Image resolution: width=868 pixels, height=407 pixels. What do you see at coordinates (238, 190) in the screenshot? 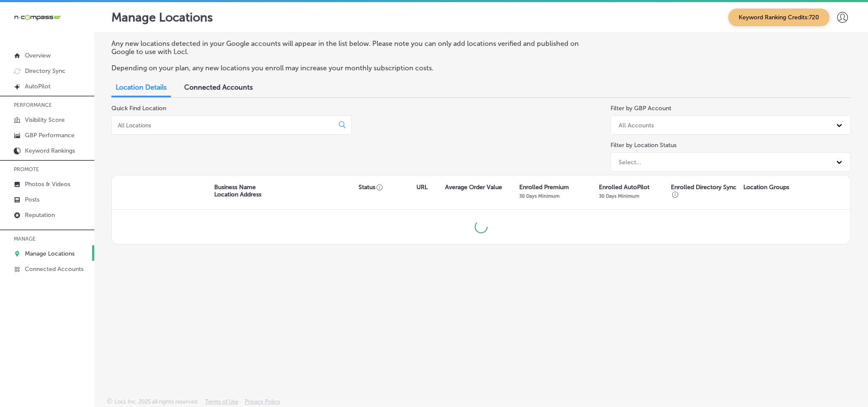
I see `p: Business Name Location Address` at bounding box center [238, 190].